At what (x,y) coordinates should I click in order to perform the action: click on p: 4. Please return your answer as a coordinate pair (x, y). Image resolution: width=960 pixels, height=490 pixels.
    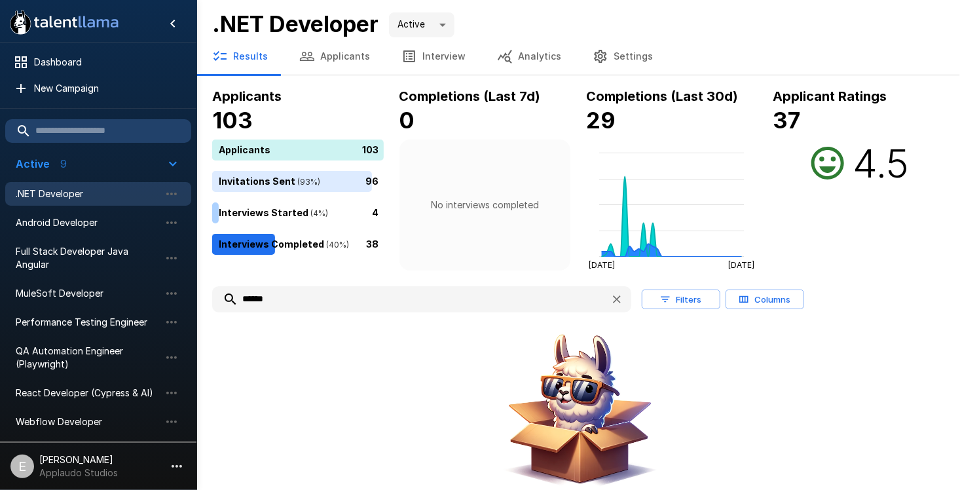
    Looking at the image, I should click on (376, 212).